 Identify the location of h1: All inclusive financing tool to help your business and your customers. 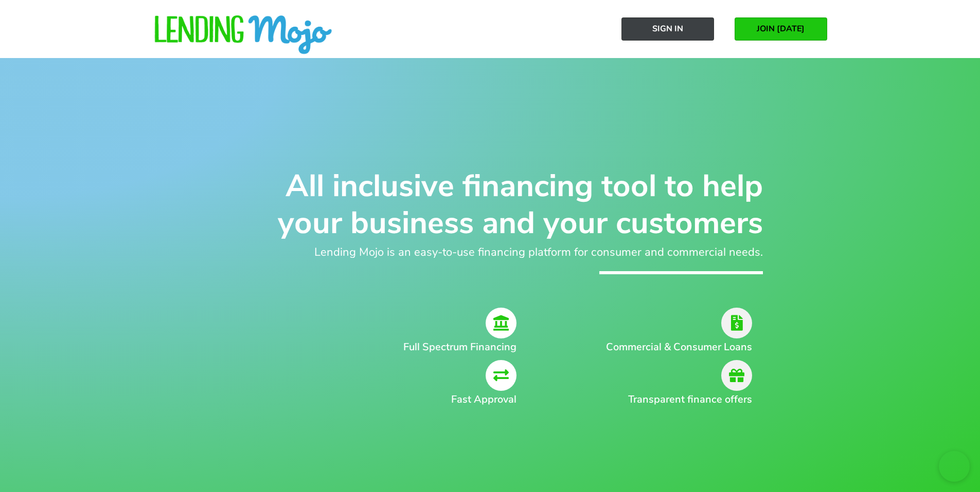
(490, 204).